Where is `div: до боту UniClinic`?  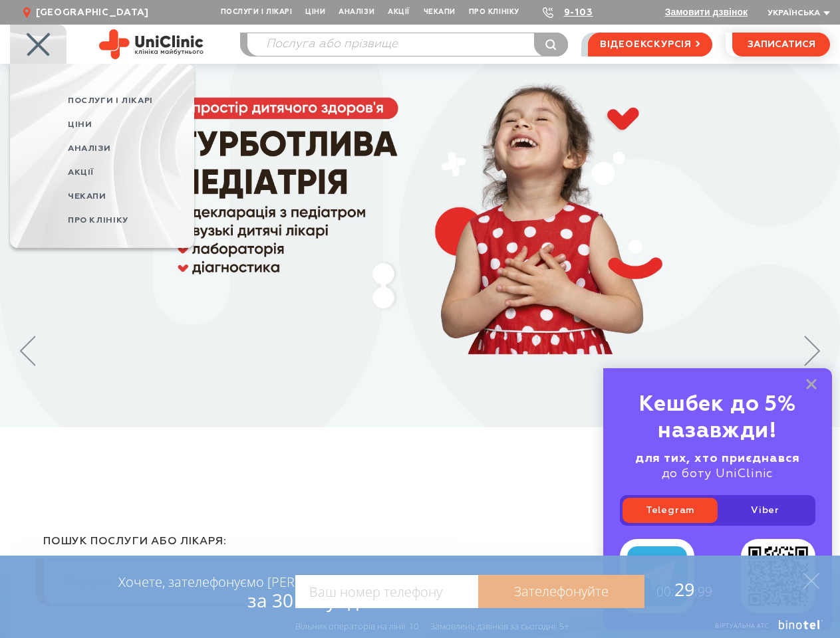 div: до боту UniClinic is located at coordinates (718, 467).